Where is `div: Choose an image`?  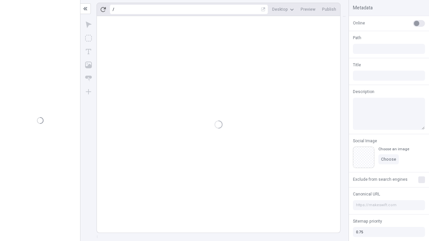
div: Choose an image is located at coordinates (394, 149).